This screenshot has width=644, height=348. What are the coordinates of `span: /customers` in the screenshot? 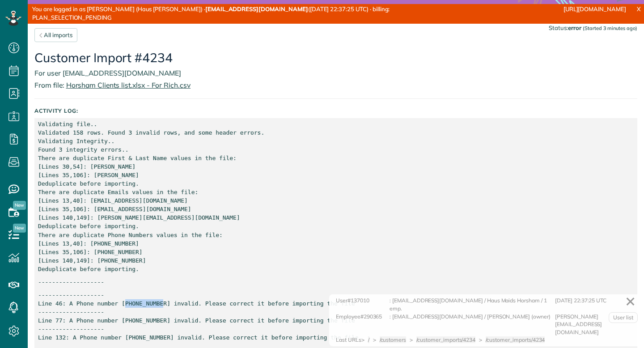 It's located at (393, 339).